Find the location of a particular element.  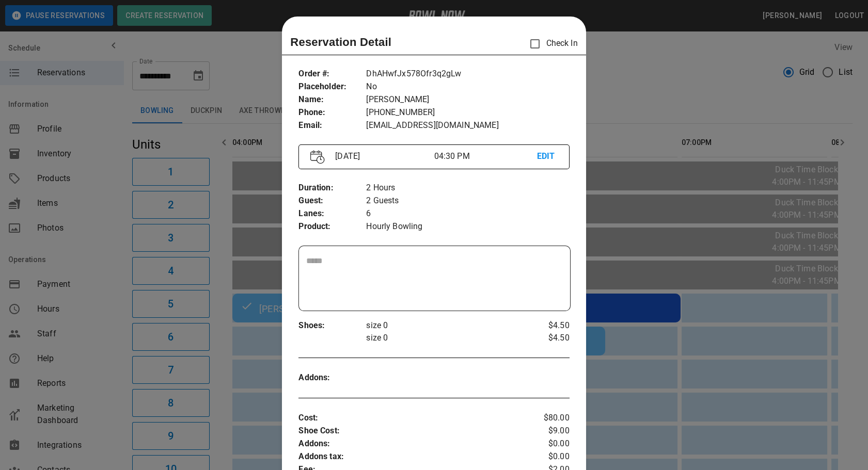

p: Email : is located at coordinates (332, 126).